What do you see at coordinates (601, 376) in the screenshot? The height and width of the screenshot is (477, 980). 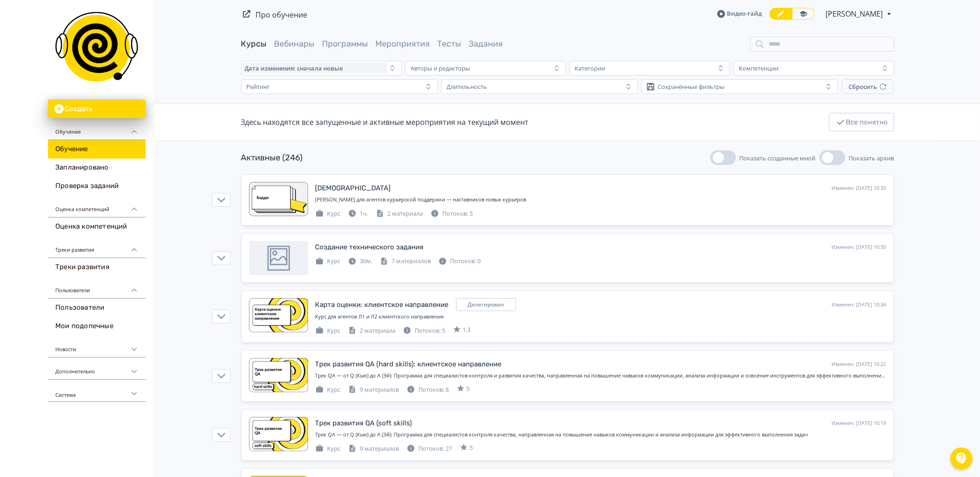 I see `div: Трек QA — от Q (Кью) до A (Эй): Программа для специалистов контроля и развития качества, направле...` at bounding box center [601, 376].